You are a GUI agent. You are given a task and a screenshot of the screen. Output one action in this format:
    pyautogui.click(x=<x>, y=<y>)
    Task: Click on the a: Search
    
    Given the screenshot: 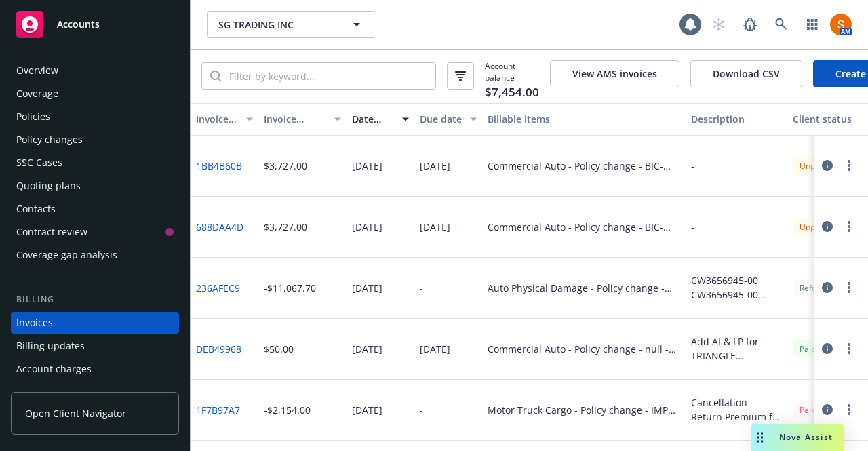 What is the action you would take?
    pyautogui.click(x=781, y=25)
    